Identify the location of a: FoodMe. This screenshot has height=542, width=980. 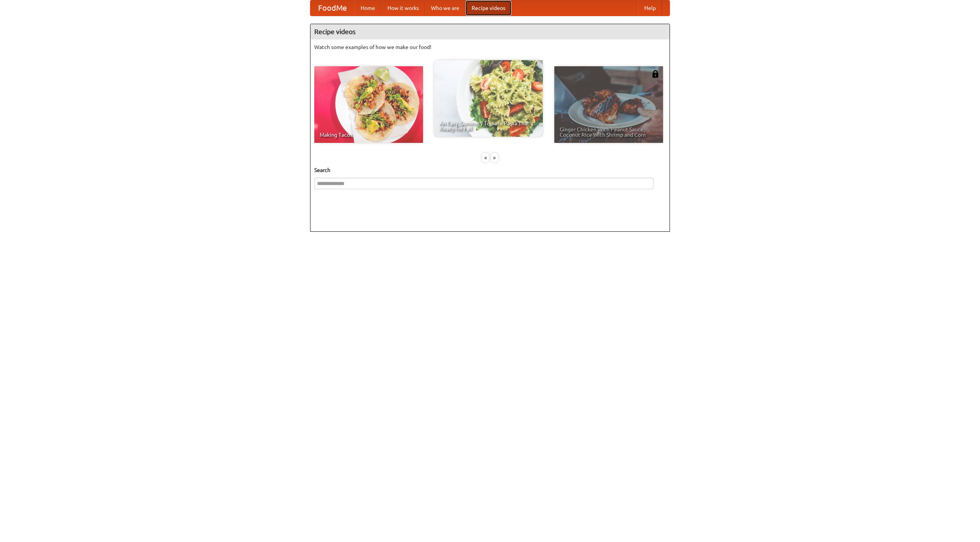
(332, 8).